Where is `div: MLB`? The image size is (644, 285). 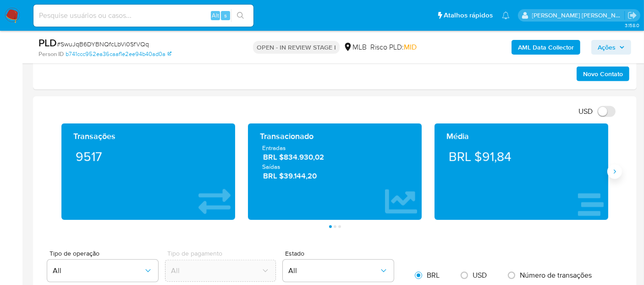 div: MLB is located at coordinates (355, 47).